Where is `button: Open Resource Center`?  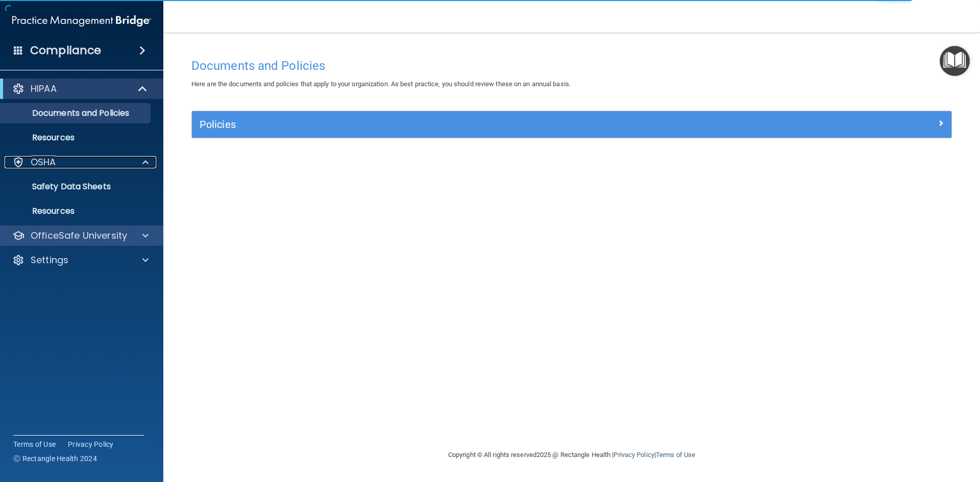 button: Open Resource Center is located at coordinates (954, 60).